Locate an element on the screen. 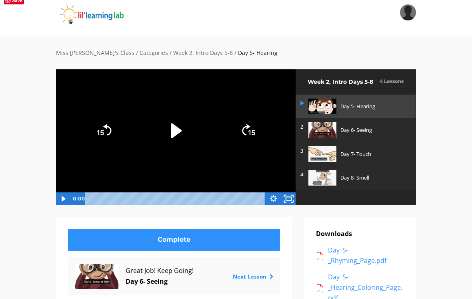 The width and height of the screenshot is (472, 299). img: iJObvVIsTmeLBah9dr2P_logo_360x80.png is located at coordinates (102, 14).